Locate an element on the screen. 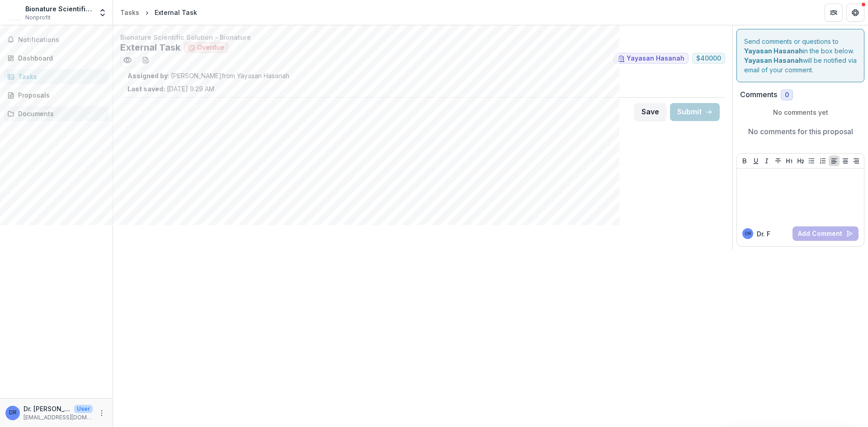 Image resolution: width=868 pixels, height=427 pixels. a: Dashboard is located at coordinates (56, 58).